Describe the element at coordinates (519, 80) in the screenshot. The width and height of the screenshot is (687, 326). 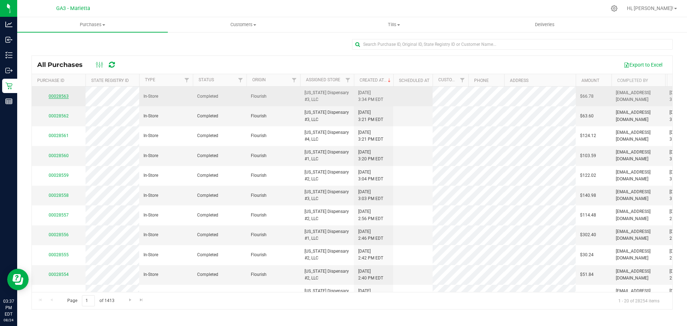
I see `a: Address` at that location.